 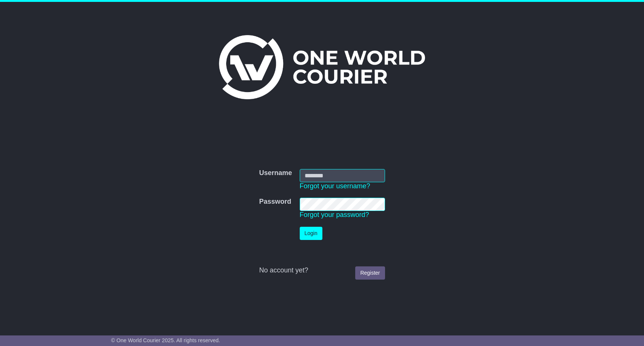 I want to click on a: Forgot your username?, so click(x=335, y=186).